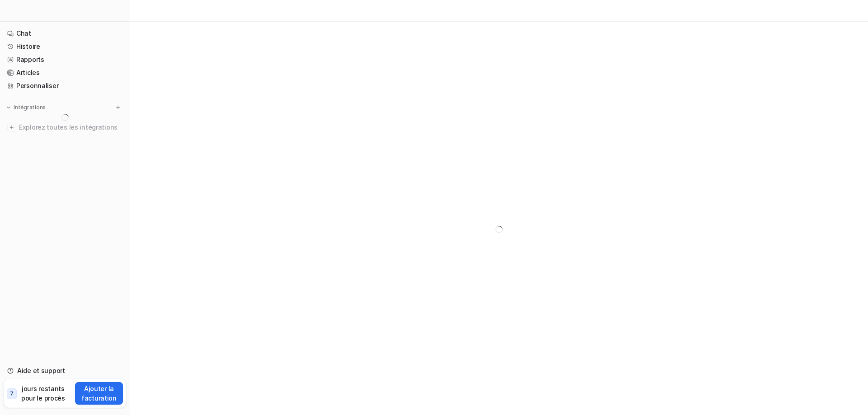  I want to click on a: Chat, so click(65, 34).